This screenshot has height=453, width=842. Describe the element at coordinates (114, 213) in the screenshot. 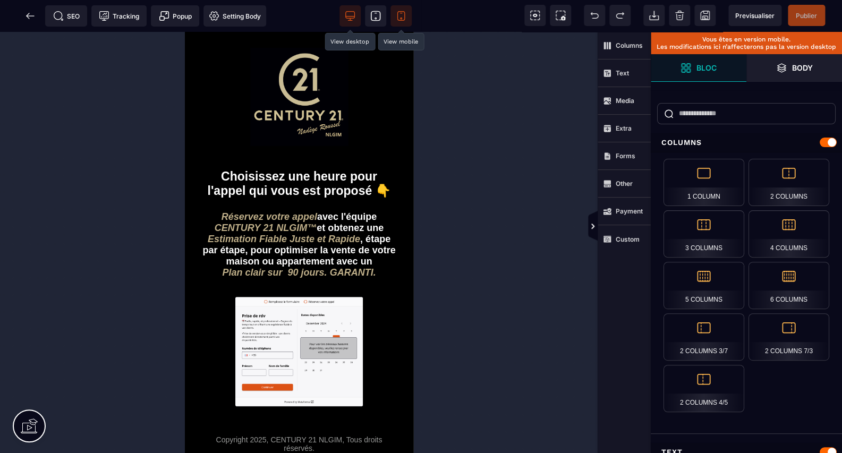

I see `h3: avec l'équipe et obtenez une , étape par étape, pour optimiser la vente de votre maison ou appart...` at that location.